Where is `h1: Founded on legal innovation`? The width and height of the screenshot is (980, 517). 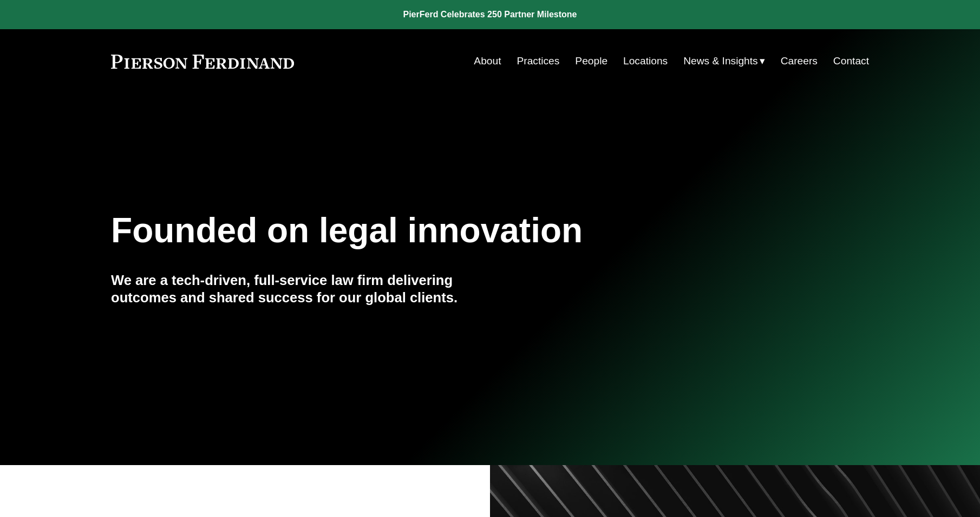
h1: Founded on legal innovation is located at coordinates (427, 230).